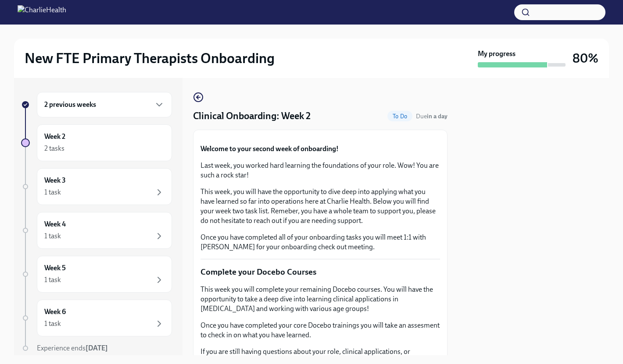  Describe the element at coordinates (437, 116) in the screenshot. I see `strong: in a day` at that location.